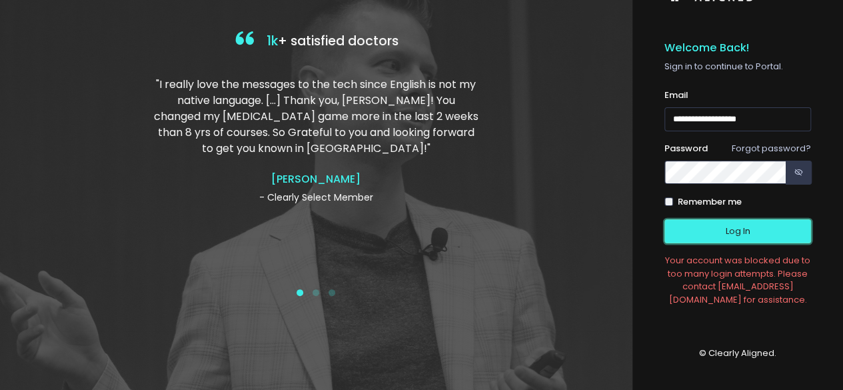 The height and width of the screenshot is (390, 843). What do you see at coordinates (737, 231) in the screenshot?
I see `button: Log In` at bounding box center [737, 231].